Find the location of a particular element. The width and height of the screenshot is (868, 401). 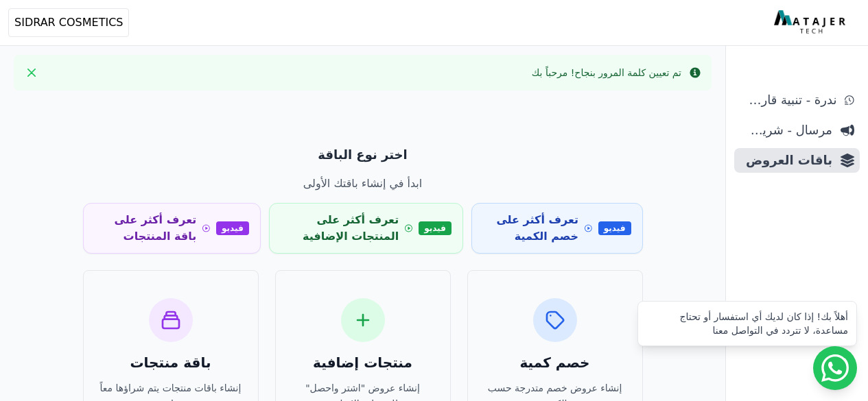

div: أهلاً بك! إذا كان لديك أي استفسار أو تحتاج مساعدة، لا تتردد في التواصل معنا is located at coordinates (747, 324).